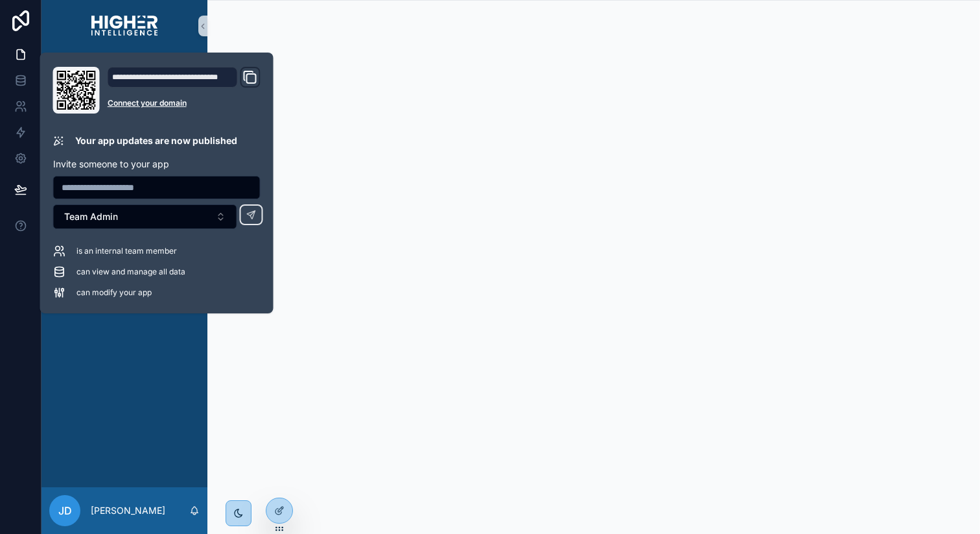 The height and width of the screenshot is (534, 980). I want to click on span: is an internal team member, so click(126, 251).